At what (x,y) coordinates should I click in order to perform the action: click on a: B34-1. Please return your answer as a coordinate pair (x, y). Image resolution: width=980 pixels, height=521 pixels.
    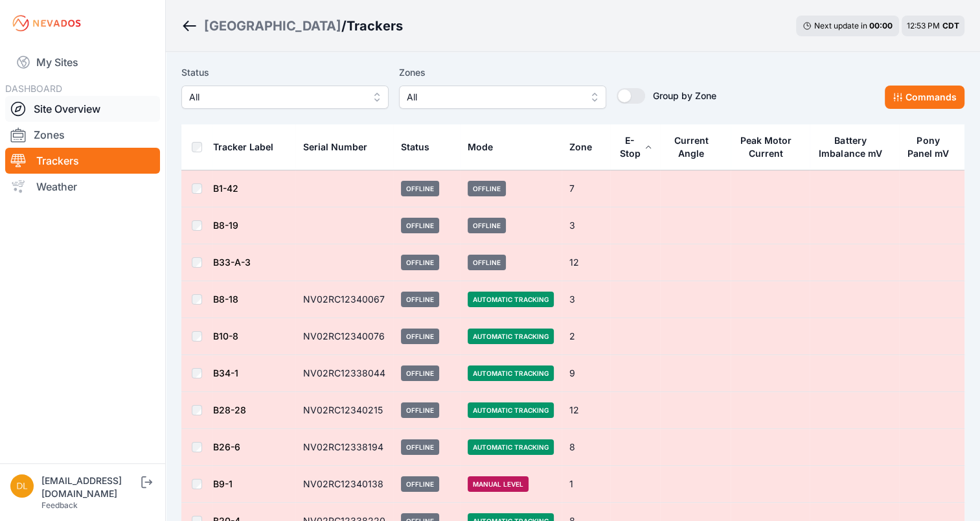
    Looking at the image, I should click on (226, 372).